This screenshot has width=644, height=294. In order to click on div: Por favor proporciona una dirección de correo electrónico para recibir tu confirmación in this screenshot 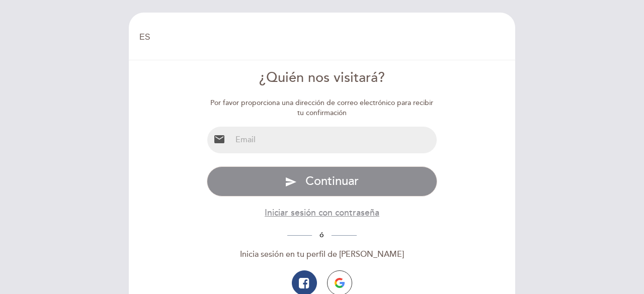, I will do `click(322, 108)`.